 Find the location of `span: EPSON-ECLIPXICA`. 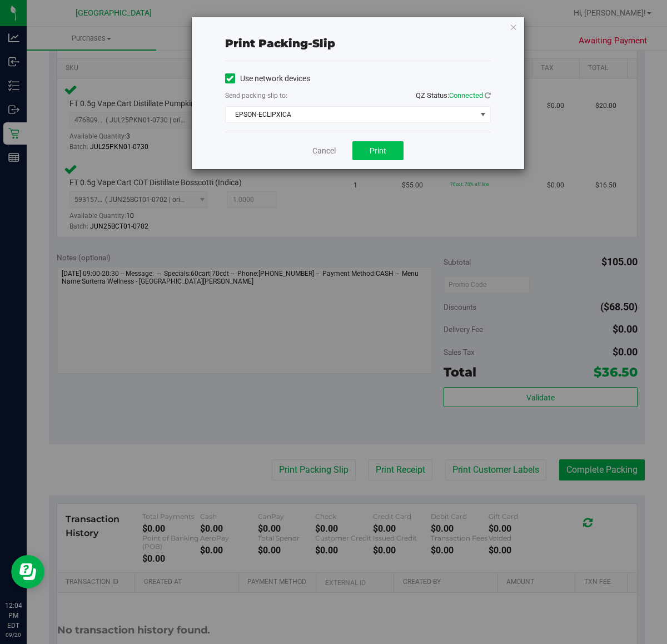

span: EPSON-ECLIPXICA is located at coordinates (351, 114).